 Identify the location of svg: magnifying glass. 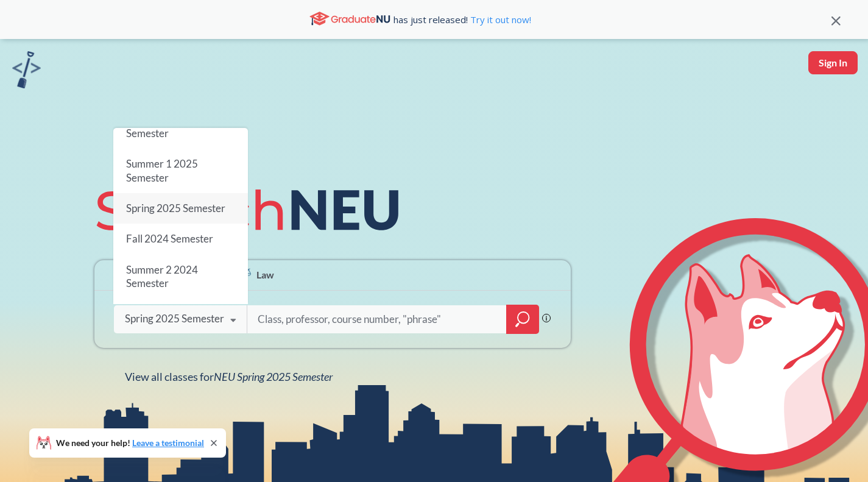
(523, 319).